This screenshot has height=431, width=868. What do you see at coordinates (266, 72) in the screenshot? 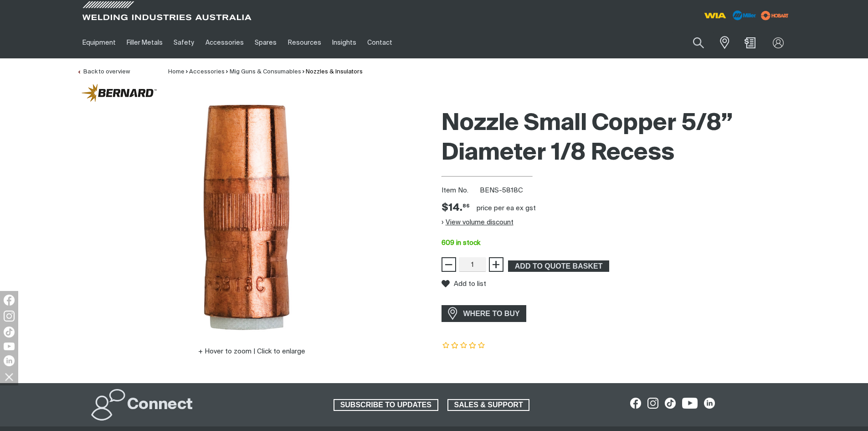
I see `a: Mig Guns & Consumables` at bounding box center [266, 72].